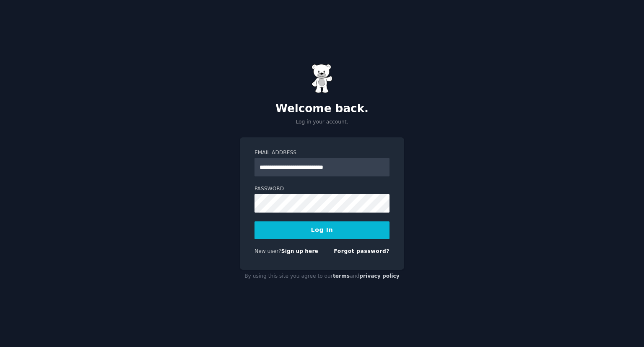 Image resolution: width=644 pixels, height=347 pixels. Describe the element at coordinates (322, 276) in the screenshot. I see `div: By using this site you agree to our and` at that location.